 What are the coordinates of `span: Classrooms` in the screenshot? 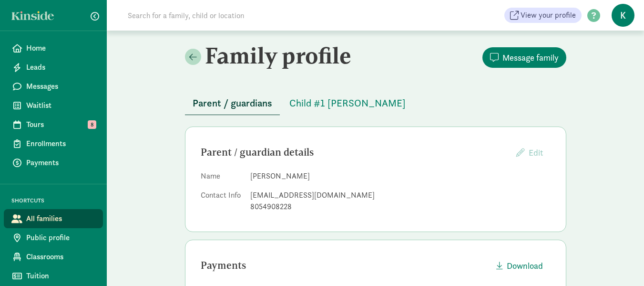 It's located at (61, 257).